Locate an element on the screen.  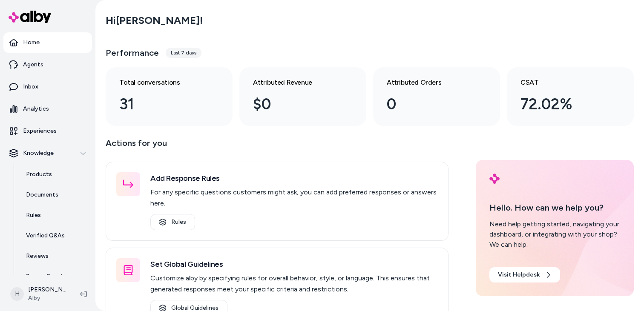
p: For any specific questions customers might ask, you can add preferred responses or answers here. is located at coordinates (294, 198).